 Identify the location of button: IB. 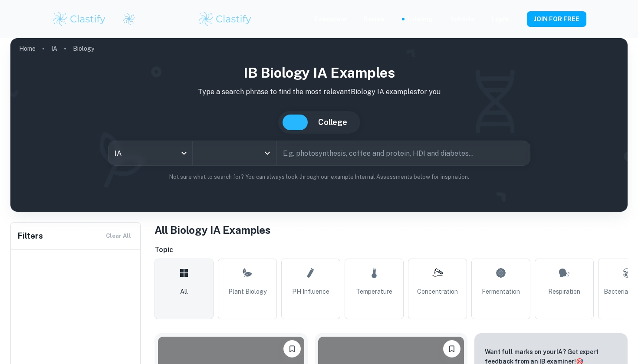
(295, 122).